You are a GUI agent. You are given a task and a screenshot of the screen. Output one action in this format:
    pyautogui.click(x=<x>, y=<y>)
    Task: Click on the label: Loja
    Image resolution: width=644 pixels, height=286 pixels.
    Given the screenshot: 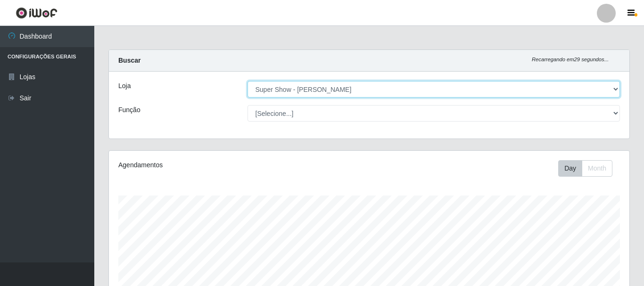 What is the action you would take?
    pyautogui.click(x=125, y=86)
    